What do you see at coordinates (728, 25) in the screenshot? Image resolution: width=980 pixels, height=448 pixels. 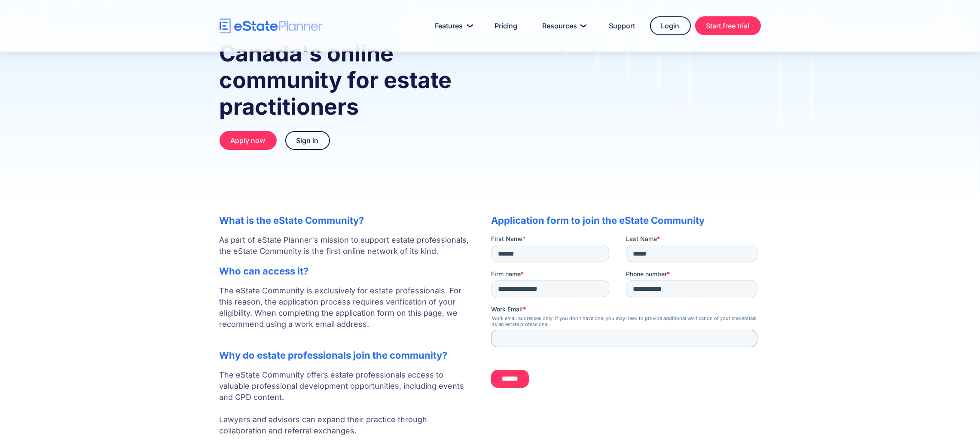 I see `a: Start free trial` at bounding box center [728, 25].